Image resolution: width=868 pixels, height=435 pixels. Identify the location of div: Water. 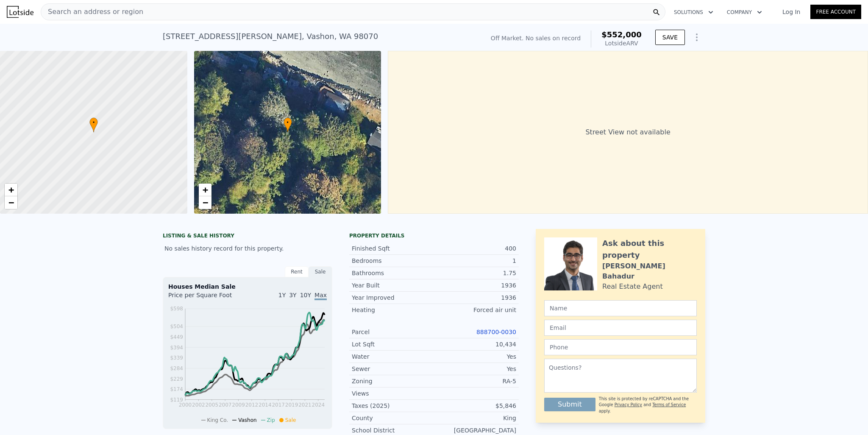
(392, 356).